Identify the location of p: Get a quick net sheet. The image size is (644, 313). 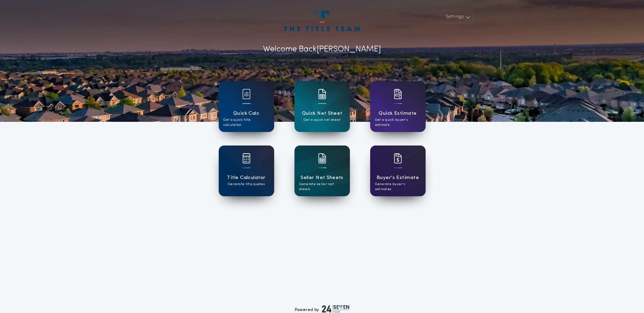
(322, 120).